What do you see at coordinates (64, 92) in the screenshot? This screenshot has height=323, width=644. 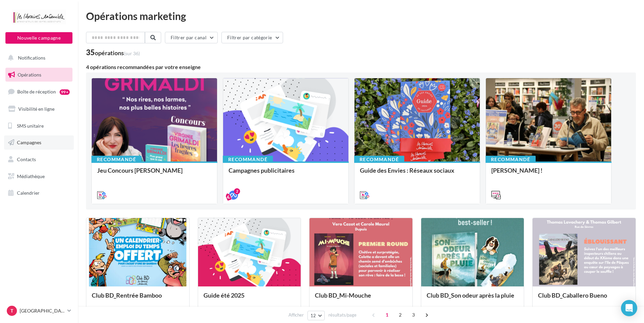 I see `div: 99+` at bounding box center [64, 92].